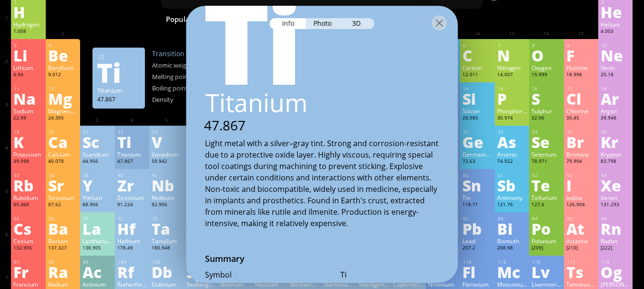 This screenshot has height=289, width=644. Describe the element at coordinates (63, 263) in the screenshot. I see `div: 88` at that location.